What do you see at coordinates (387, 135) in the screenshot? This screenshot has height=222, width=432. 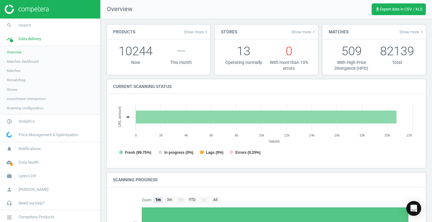 I see `text: 20k` at bounding box center [387, 135].